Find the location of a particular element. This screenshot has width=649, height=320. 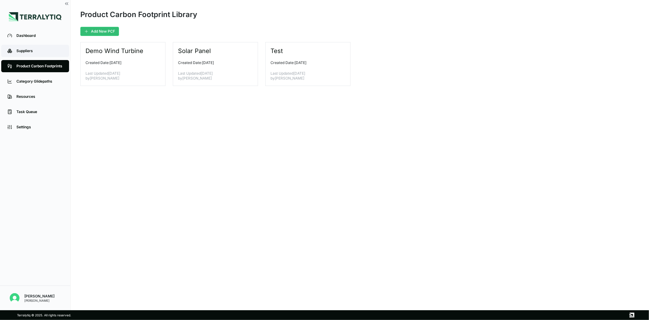

div: Settings is located at coordinates (40, 127).